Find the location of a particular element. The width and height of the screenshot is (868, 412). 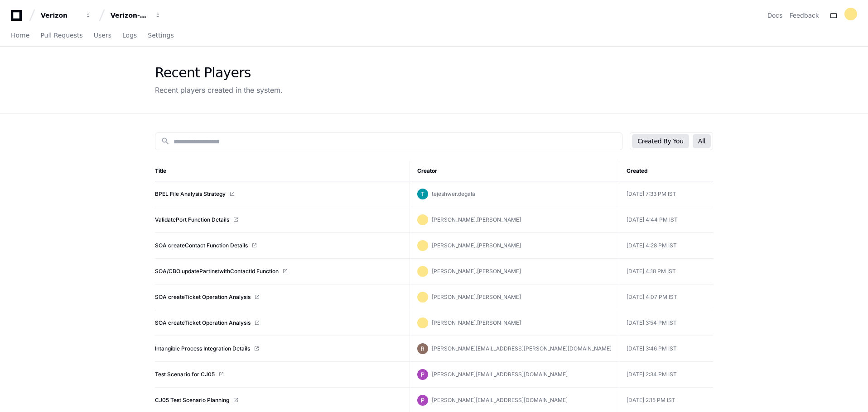

span: Logs is located at coordinates (129, 35).